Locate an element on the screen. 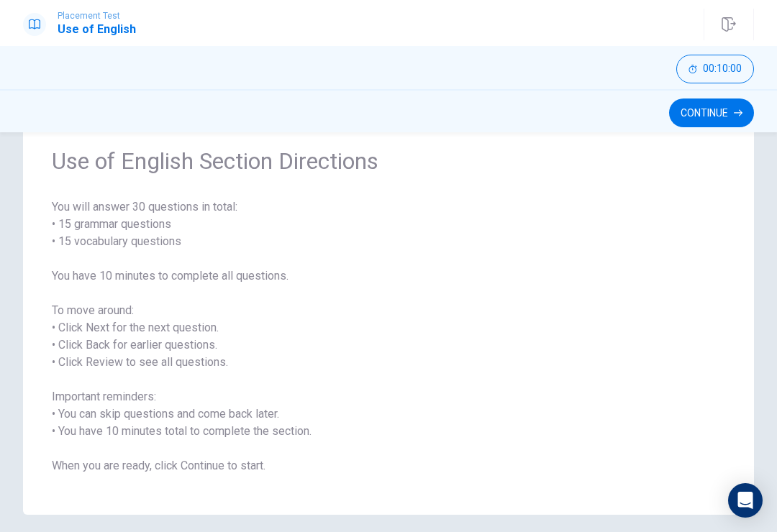 The height and width of the screenshot is (532, 777). span: Placement Test is located at coordinates (96, 16).